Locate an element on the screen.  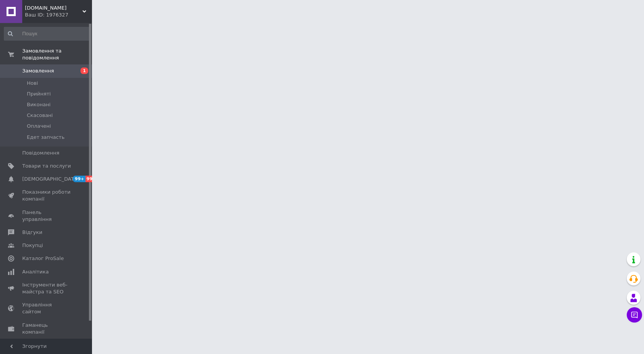
span: Замовлення is located at coordinates (38, 71).